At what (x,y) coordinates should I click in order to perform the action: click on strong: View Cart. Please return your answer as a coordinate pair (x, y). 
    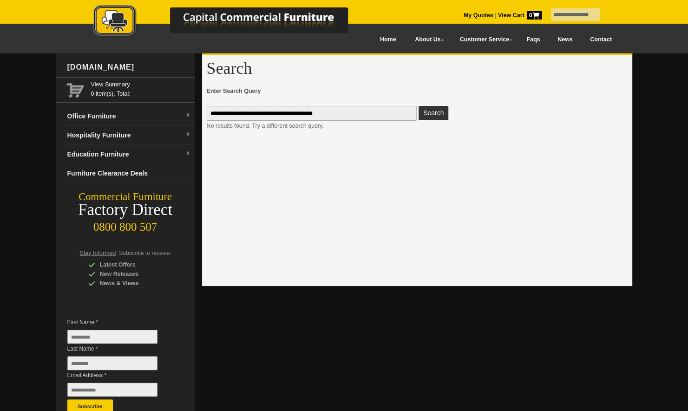
    Looking at the image, I should click on (520, 15).